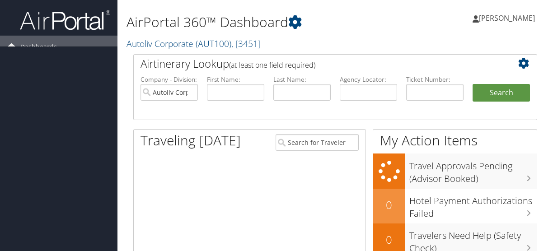  I want to click on span: ( AUT100 ), so click(213, 43).